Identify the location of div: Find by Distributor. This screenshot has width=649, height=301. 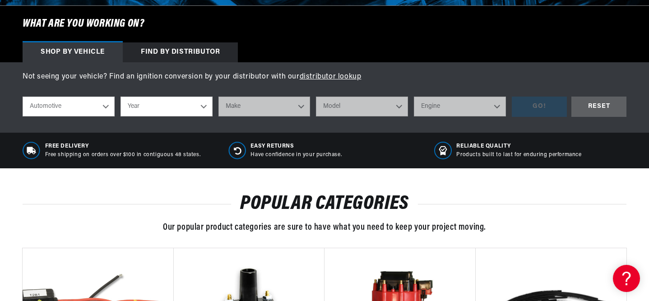
(180, 52).